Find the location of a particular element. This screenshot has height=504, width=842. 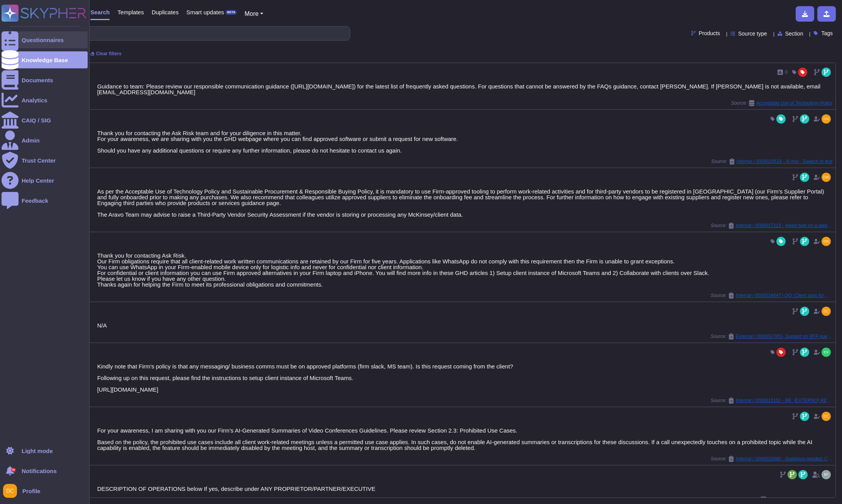

div: Thank you for contacting the Ask Risk team and for your diligence in this matter. For your awaren... is located at coordinates (465, 141).